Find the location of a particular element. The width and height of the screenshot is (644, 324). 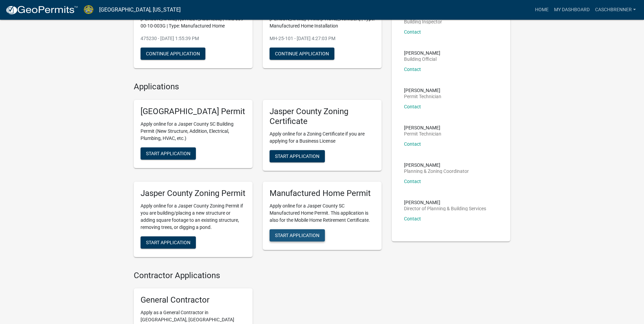

h5: Jasper County Zoning Permit is located at coordinates (193, 193).